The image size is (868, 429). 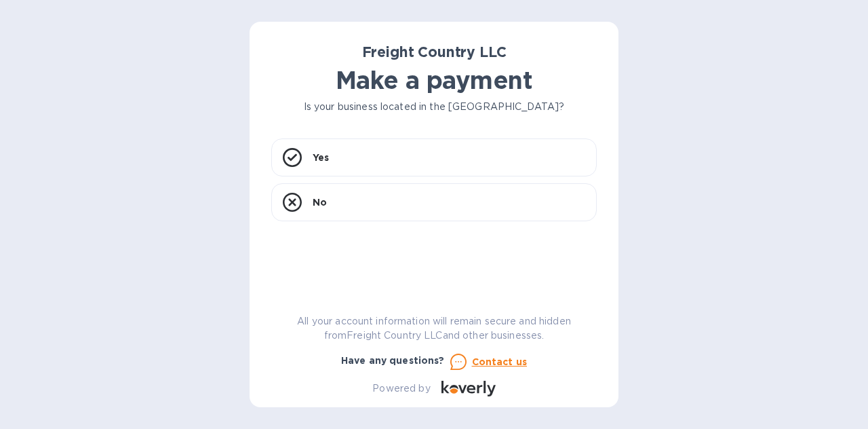 What do you see at coordinates (321, 158) in the screenshot?
I see `p: Yes` at bounding box center [321, 158].